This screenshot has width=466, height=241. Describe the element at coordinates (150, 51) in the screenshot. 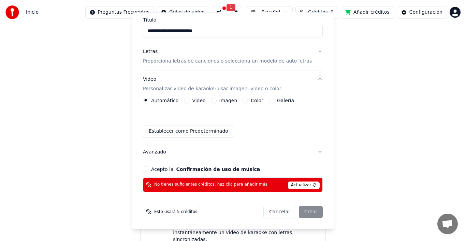

I see `div: Letras` at that location.